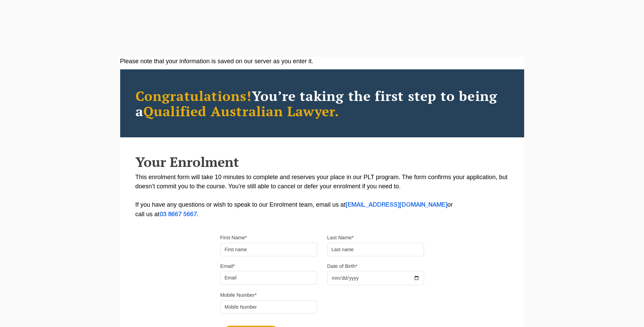 The image size is (644, 327). I want to click on span: Qualified Australian Lawyer., so click(241, 111).